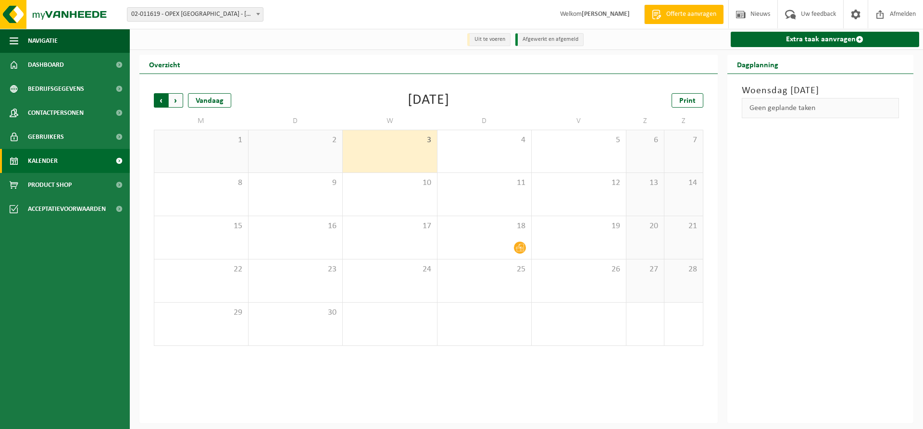 The image size is (923, 429). Describe the element at coordinates (201, 270) in the screenshot. I see `span: 22` at that location.